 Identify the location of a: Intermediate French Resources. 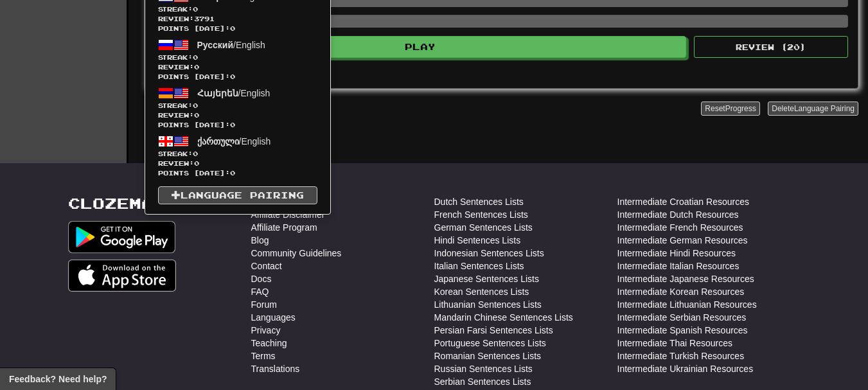
(681, 227).